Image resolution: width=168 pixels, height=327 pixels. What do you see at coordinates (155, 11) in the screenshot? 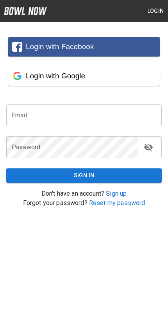
I see `button: Login` at bounding box center [155, 11].